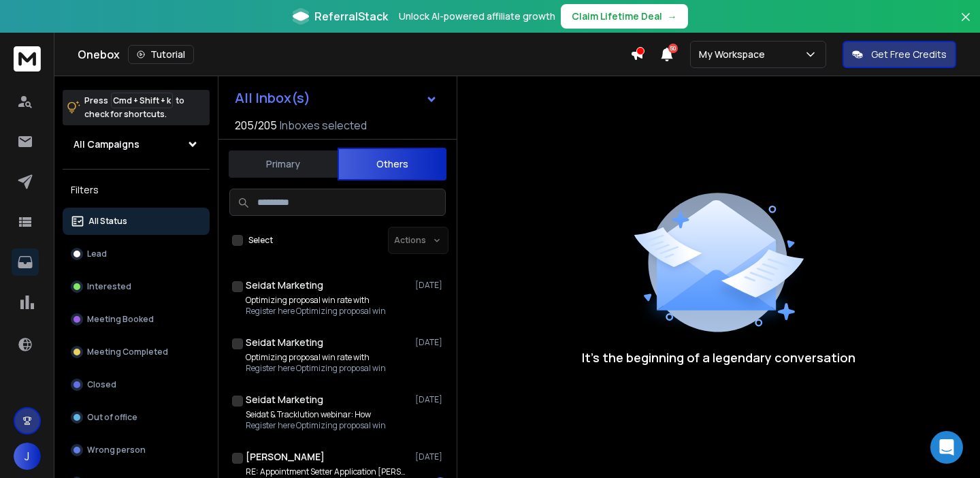  I want to click on span: 205 / 205, so click(256, 125).